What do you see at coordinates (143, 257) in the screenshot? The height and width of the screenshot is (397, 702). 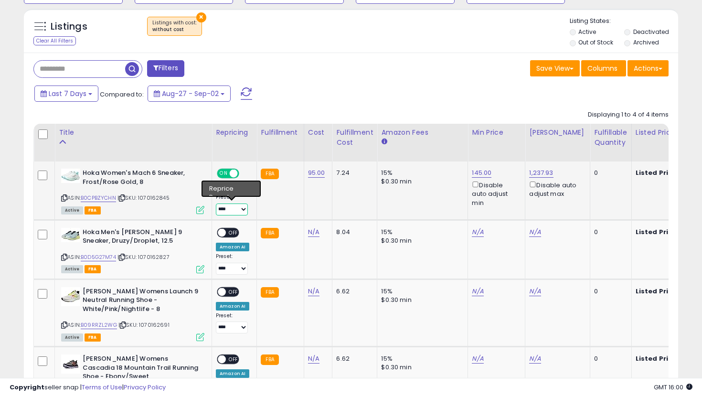 I see `span: | SKU: 1070162827` at bounding box center [143, 257].